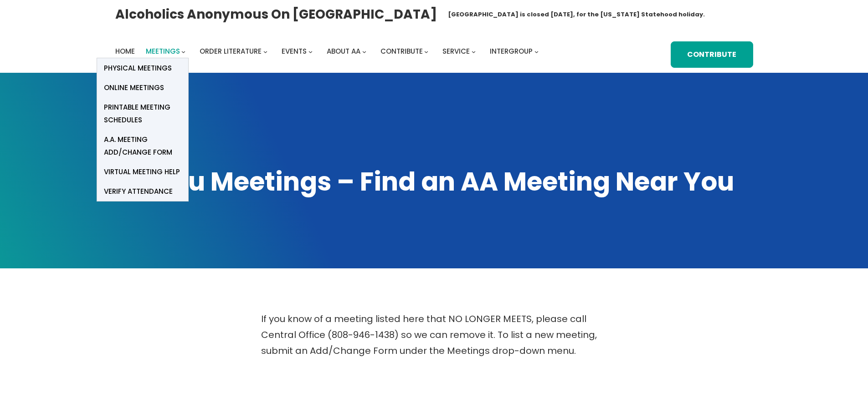 The height and width of the screenshot is (418, 868). Describe the element at coordinates (162, 52) in the screenshot. I see `a: Meetings` at that location.